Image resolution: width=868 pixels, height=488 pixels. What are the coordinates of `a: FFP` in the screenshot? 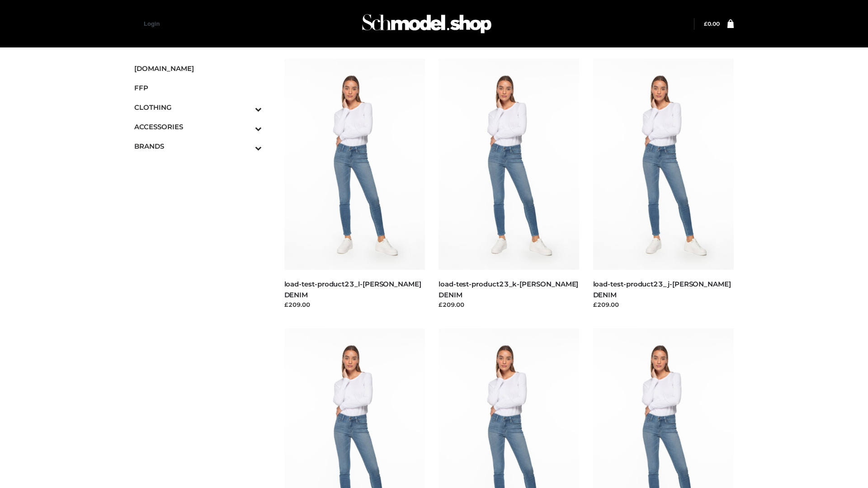 It's located at (198, 88).